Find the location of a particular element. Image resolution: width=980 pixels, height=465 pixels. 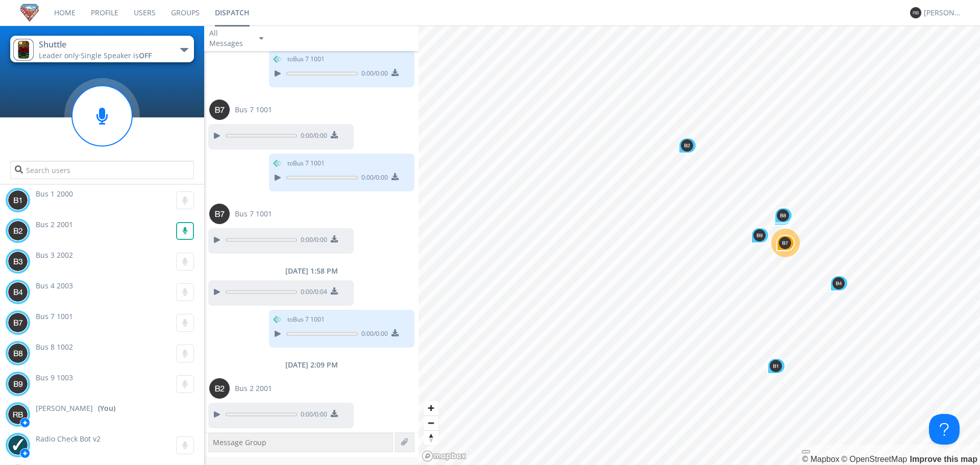

span: Bus 3 2002 is located at coordinates (54, 255).